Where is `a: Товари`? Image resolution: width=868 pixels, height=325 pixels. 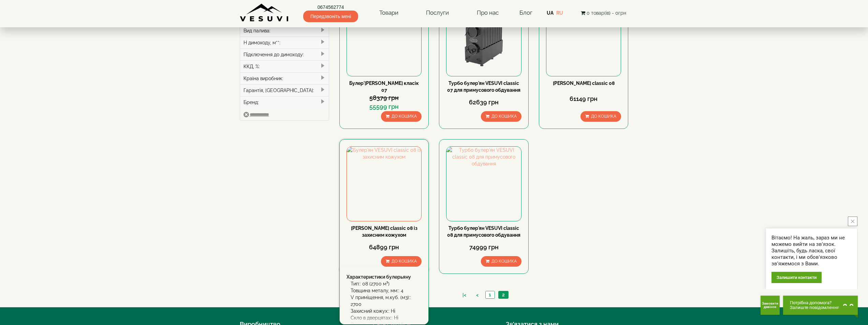
a: Товари is located at coordinates (388, 13).